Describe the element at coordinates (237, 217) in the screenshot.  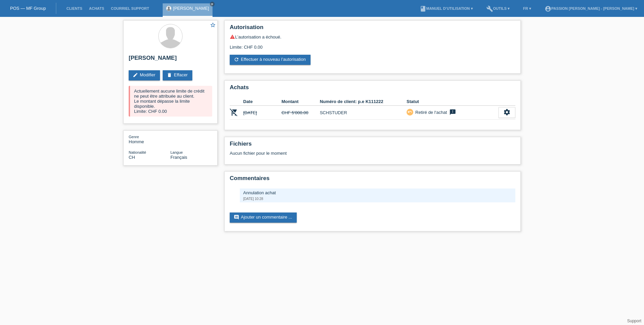
I see `i: comment` at that location.